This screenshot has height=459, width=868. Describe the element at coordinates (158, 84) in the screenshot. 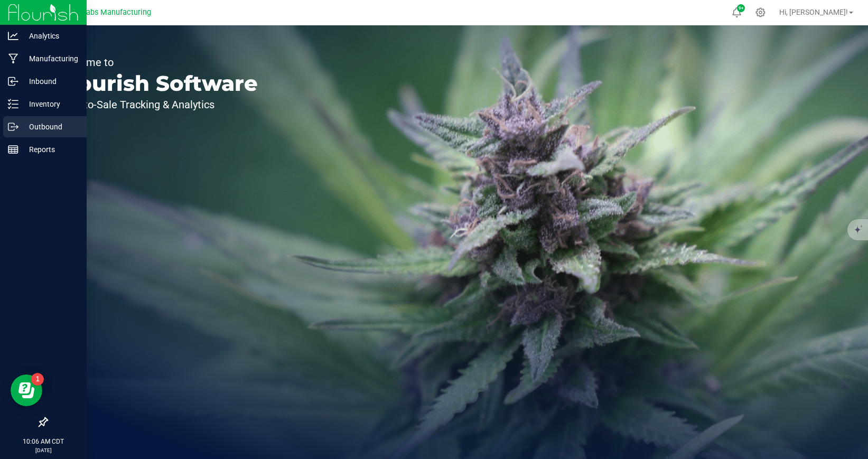

I see `p: Flourish Software` at that location.